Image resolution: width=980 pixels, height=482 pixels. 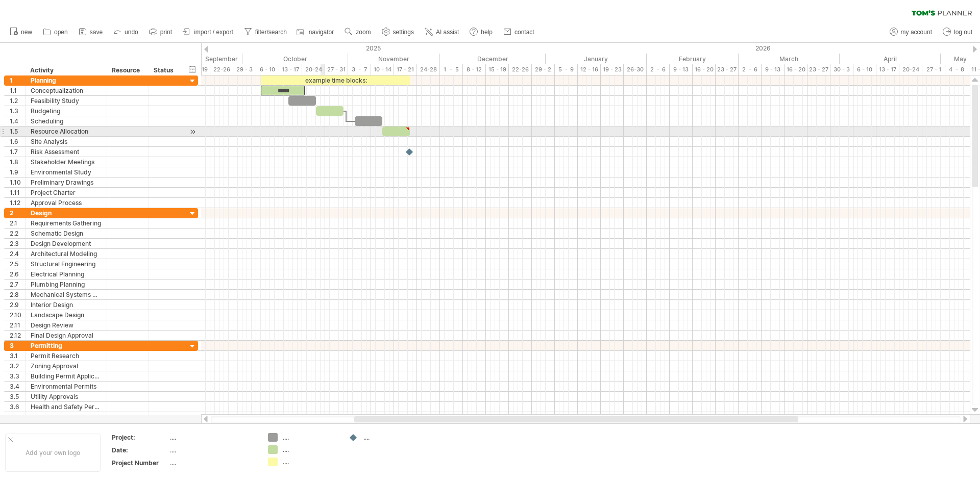 I want to click on a: new, so click(x=21, y=32).